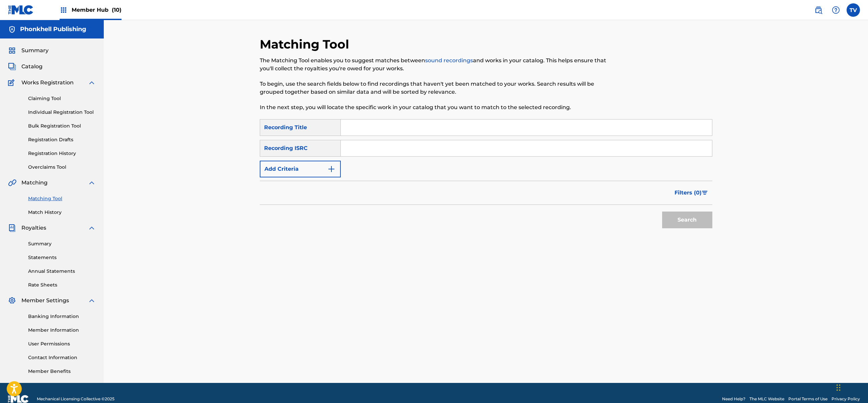 The height and width of the screenshot is (403, 868). Describe the element at coordinates (62, 98) in the screenshot. I see `a: Claiming Tool` at that location.